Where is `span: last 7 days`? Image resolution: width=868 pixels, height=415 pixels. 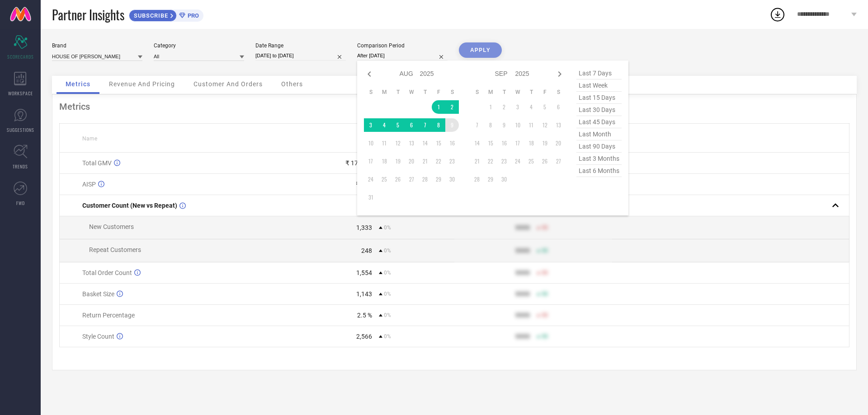
span: last 7 days is located at coordinates (599, 73).